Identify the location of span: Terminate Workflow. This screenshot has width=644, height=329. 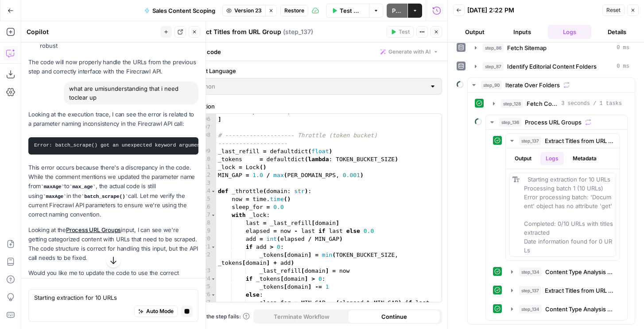
(302, 317).